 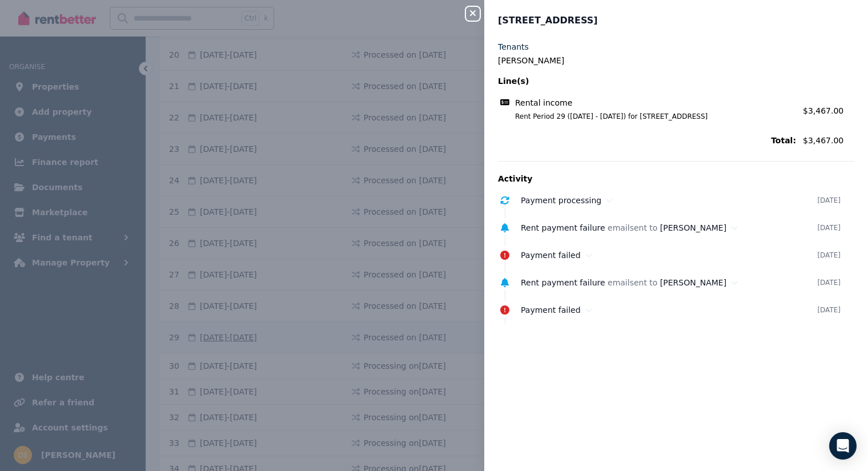 What do you see at coordinates (676, 178) in the screenshot?
I see `p: Activity` at bounding box center [676, 178].